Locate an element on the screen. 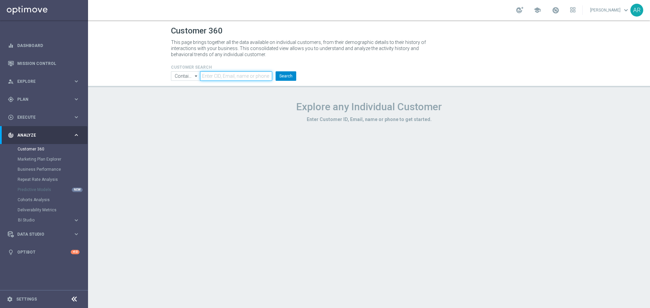 The height and width of the screenshot is (308, 650). i: equalizer is located at coordinates (11, 46).